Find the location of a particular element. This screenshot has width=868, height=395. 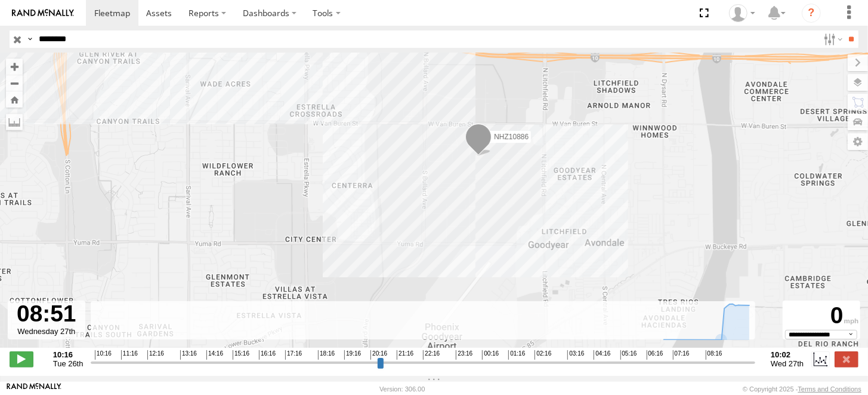

div: © Copyright 2025 - is located at coordinates (802, 389).